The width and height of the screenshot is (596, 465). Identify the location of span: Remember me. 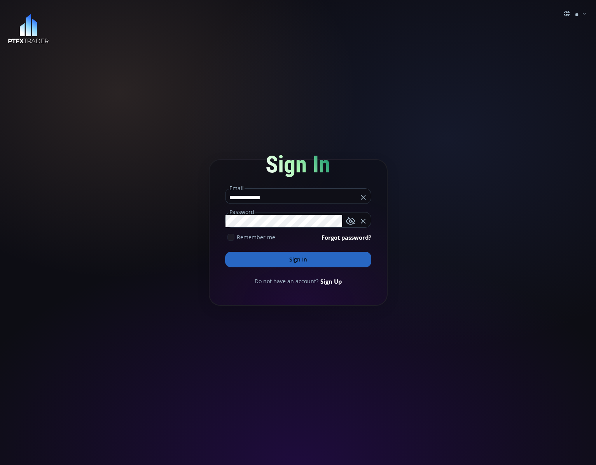
(256, 237).